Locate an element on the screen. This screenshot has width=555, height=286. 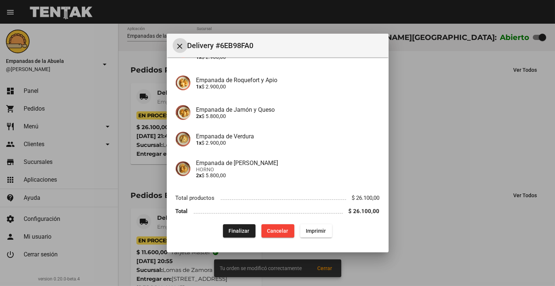
button: Cancelar is located at coordinates (278, 231).